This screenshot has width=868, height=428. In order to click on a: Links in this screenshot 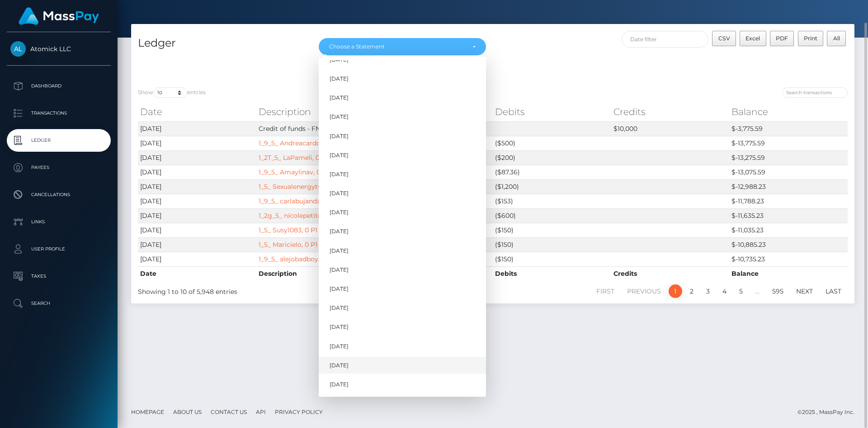, I will do `click(59, 221)`.